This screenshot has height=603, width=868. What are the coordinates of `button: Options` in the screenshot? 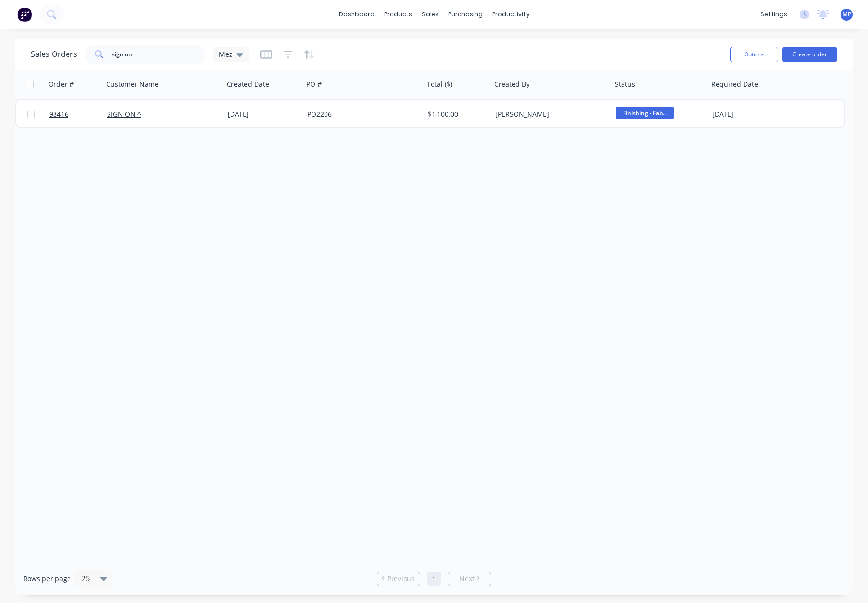 It's located at (754, 55).